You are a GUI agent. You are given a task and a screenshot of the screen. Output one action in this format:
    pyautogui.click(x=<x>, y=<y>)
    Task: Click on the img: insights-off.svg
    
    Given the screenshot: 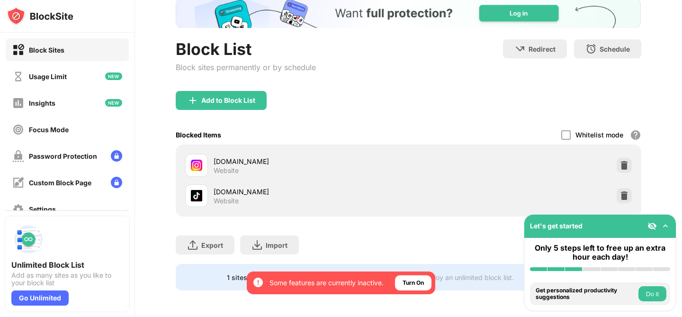 What is the action you would take?
    pyautogui.click(x=18, y=103)
    